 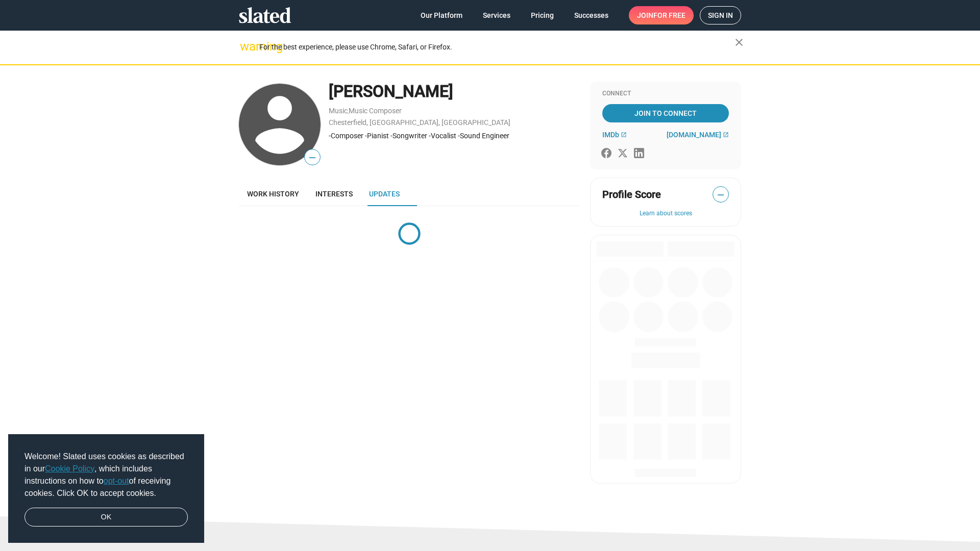 I want to click on a: Join To Connect, so click(x=665, y=113).